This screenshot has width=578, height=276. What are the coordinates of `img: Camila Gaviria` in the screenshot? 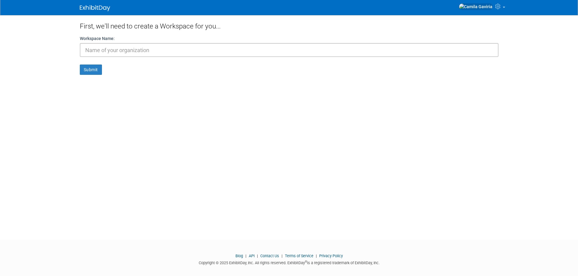 It's located at (476, 7).